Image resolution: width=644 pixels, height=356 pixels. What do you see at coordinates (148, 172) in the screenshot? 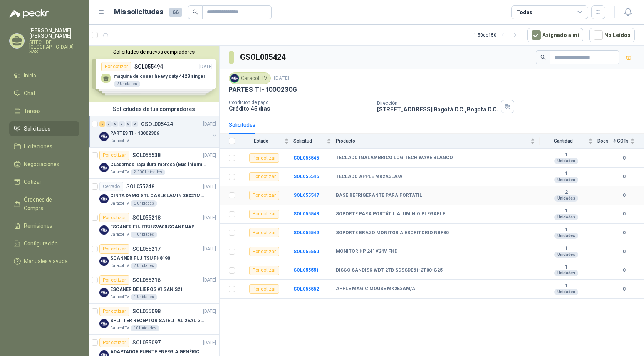
I see `div: 2.000 Unidades` at bounding box center [148, 172].